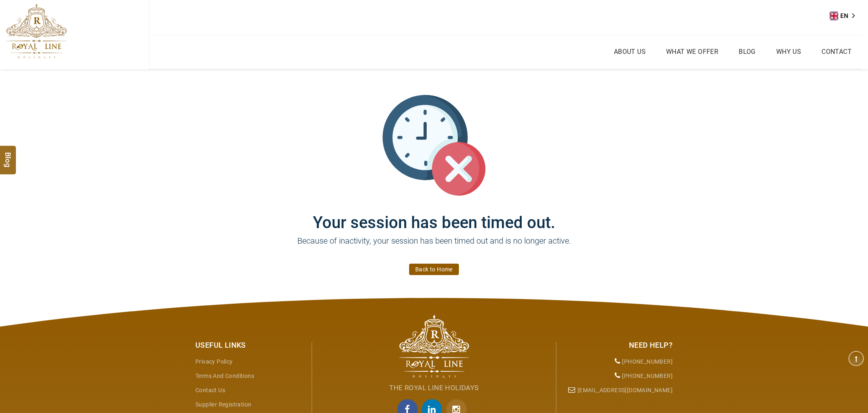  Describe the element at coordinates (618, 346) in the screenshot. I see `div: Need Help?` at that location.